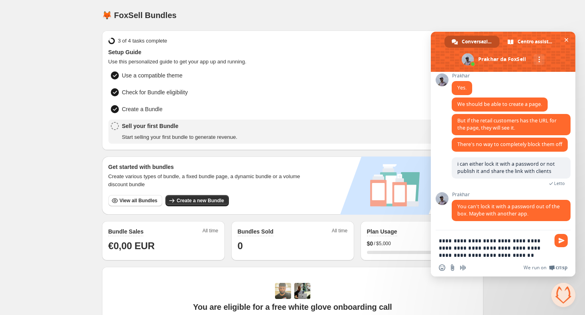 This screenshot has width=585, height=315. I want to click on span: Start selling your first bundle to generate revenue., so click(180, 137).